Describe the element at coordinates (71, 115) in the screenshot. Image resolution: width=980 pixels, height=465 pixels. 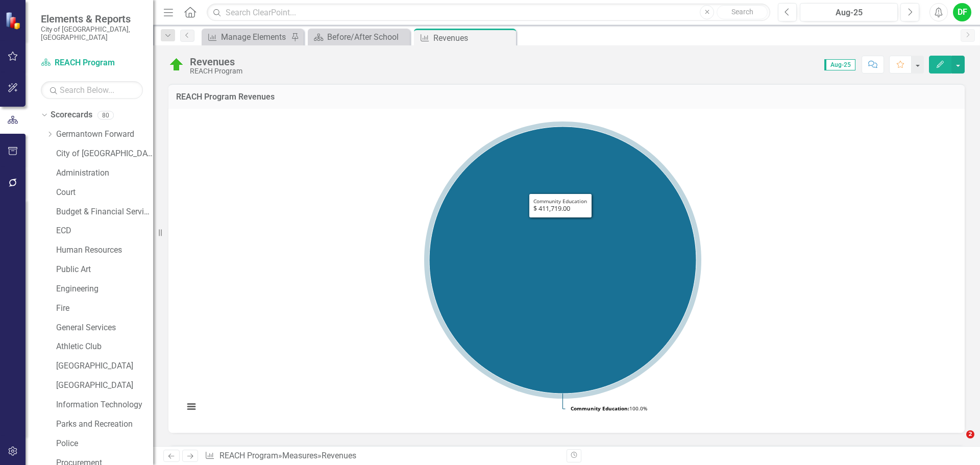
I see `a: Scorecards` at that location.